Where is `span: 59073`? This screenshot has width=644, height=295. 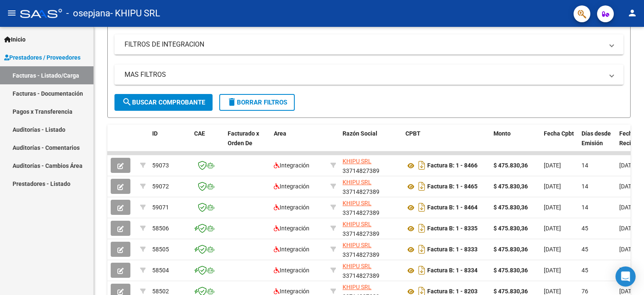 span: 59073 is located at coordinates (161, 165).